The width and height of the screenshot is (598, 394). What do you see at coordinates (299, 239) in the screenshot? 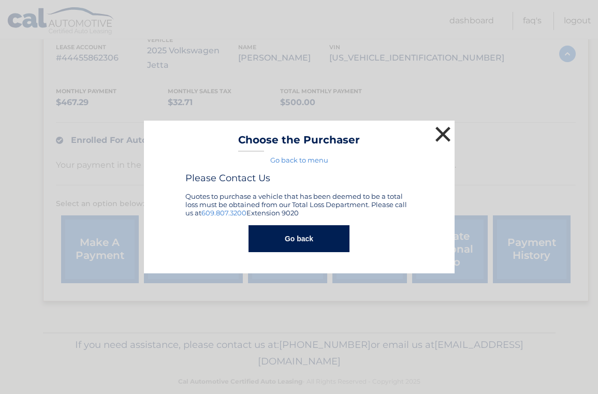
I see `button: Go back` at bounding box center [299, 239].